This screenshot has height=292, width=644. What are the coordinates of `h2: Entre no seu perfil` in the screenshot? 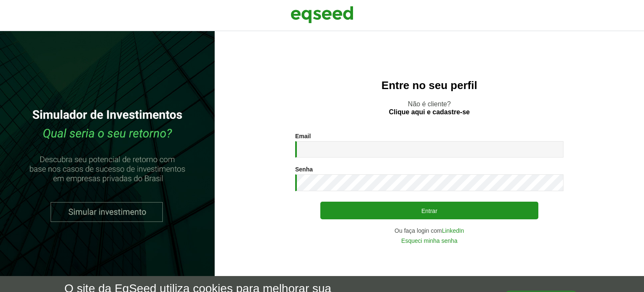 It's located at (430, 85).